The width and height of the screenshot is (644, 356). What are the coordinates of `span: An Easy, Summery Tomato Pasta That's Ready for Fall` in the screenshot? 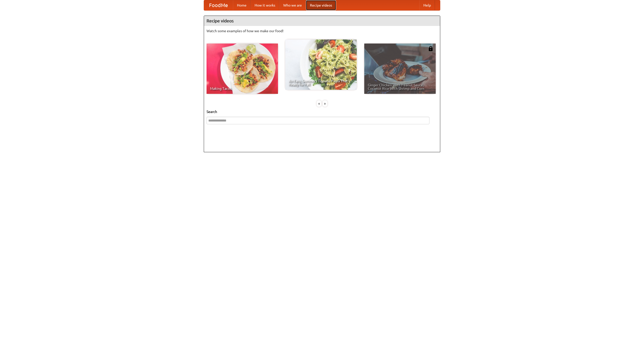 It's located at (321, 83).